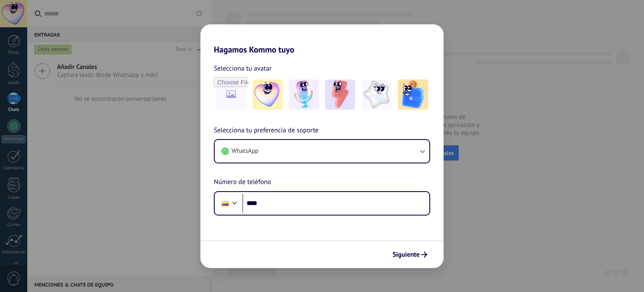 The image size is (644, 292). Describe the element at coordinates (406, 254) in the screenshot. I see `span: Siguiente` at that location.